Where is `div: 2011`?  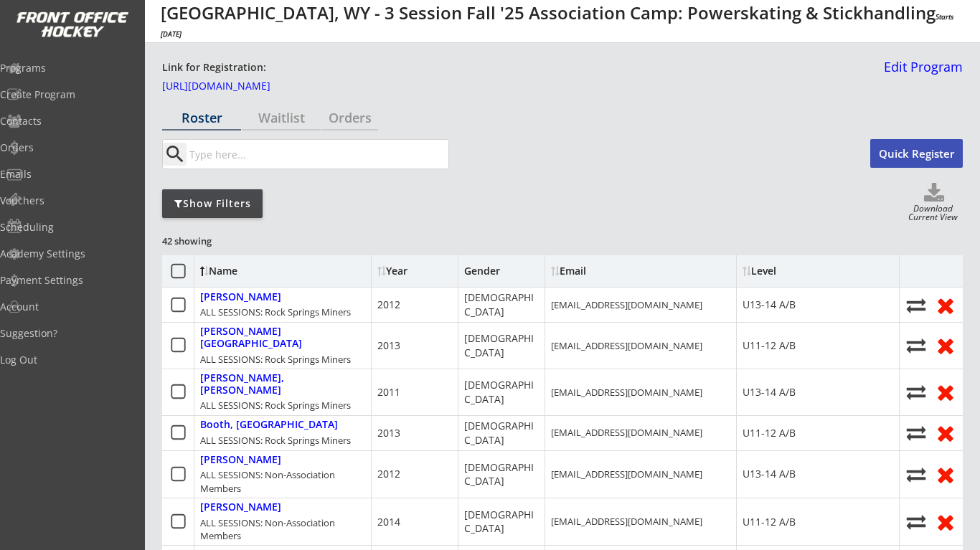 div: 2011 is located at coordinates (389, 392).